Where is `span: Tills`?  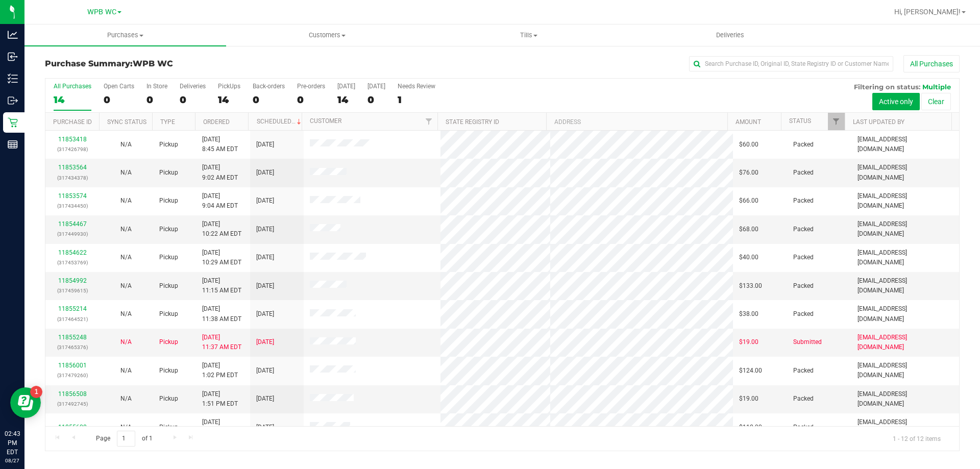 span: Tills is located at coordinates (528, 35).